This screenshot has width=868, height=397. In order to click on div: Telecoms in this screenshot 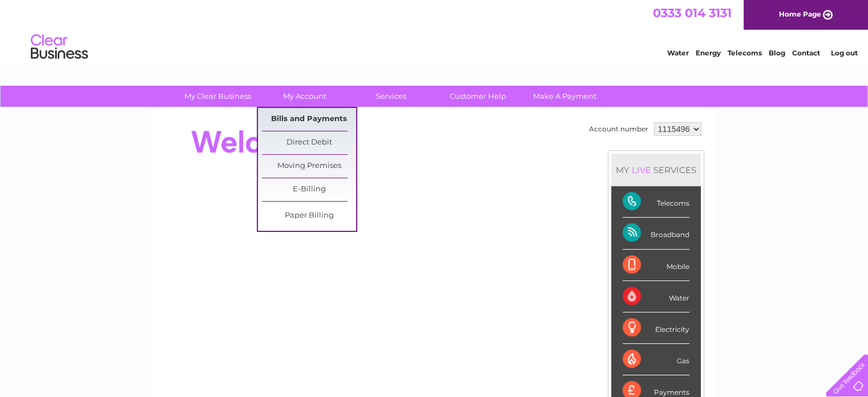, I will do `click(656, 202)`.